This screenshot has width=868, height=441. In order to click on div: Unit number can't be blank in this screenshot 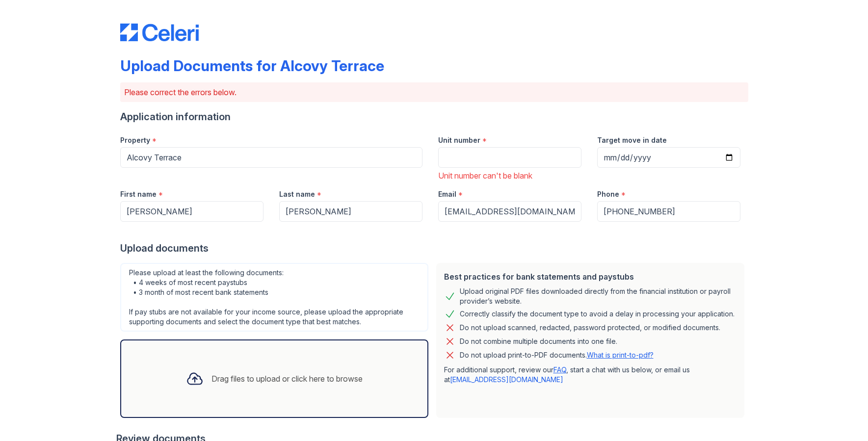, I will do `click(510, 175)`.